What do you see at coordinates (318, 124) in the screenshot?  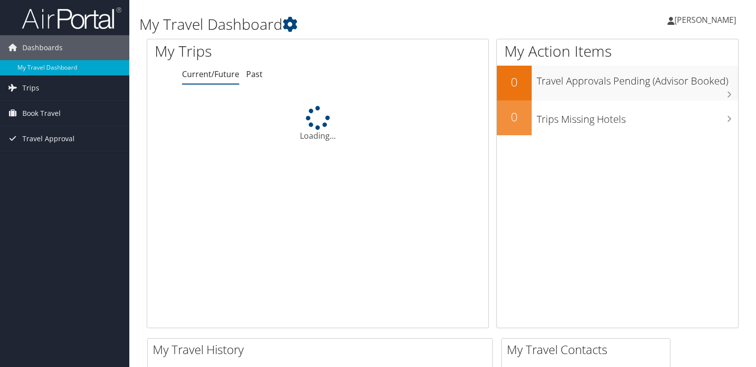 I see `div: Loading...` at bounding box center [318, 124].